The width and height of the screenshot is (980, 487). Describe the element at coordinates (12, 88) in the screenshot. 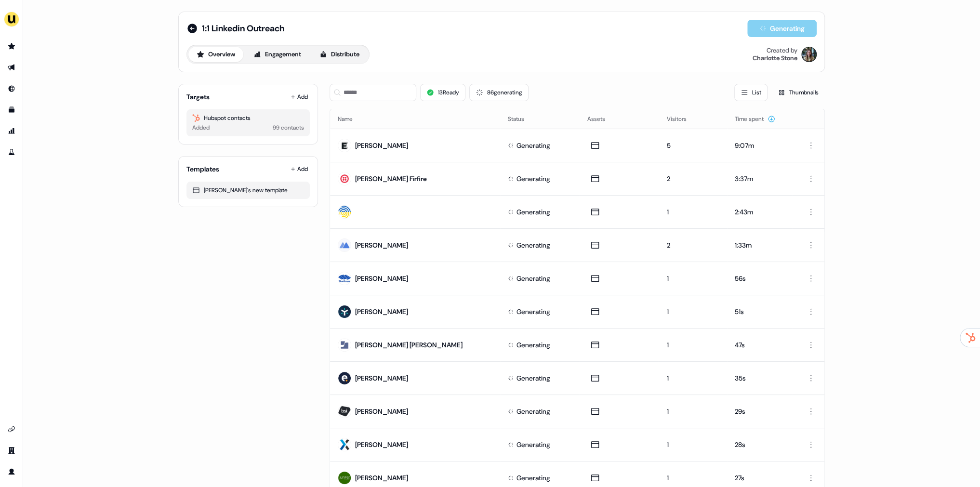

I see `a: Go to Inbound` at that location.